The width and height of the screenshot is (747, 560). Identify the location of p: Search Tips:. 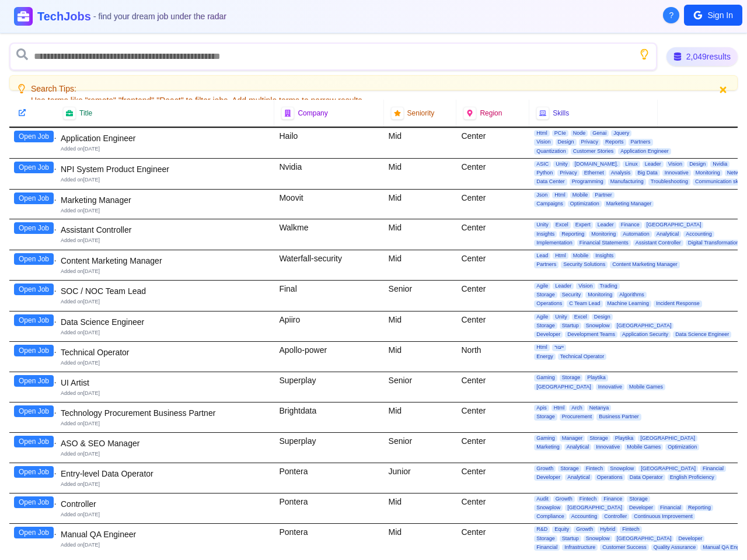
(198, 88).